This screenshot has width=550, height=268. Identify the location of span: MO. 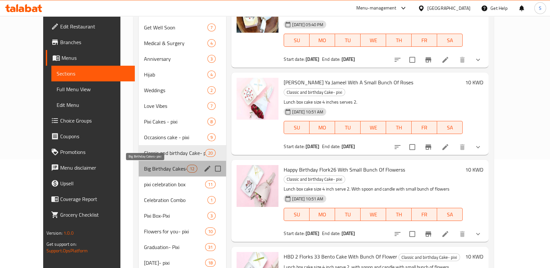
(322, 128).